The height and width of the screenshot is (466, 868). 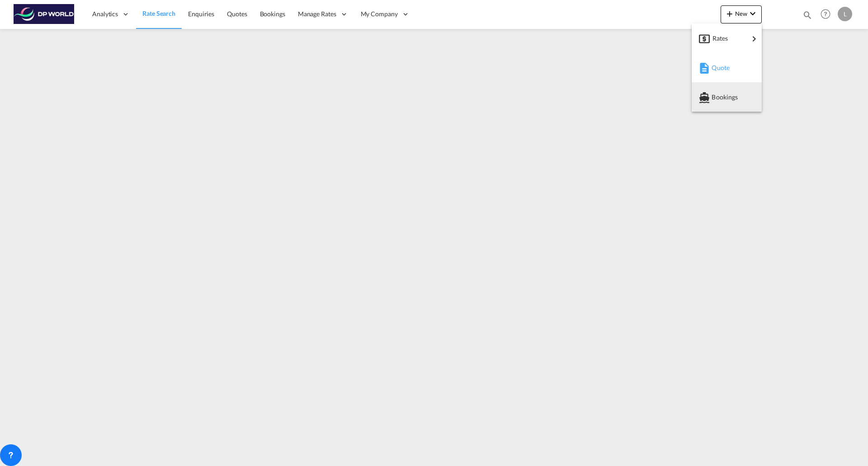 What do you see at coordinates (726, 97) in the screenshot?
I see `div: Bookings` at bounding box center [726, 97].